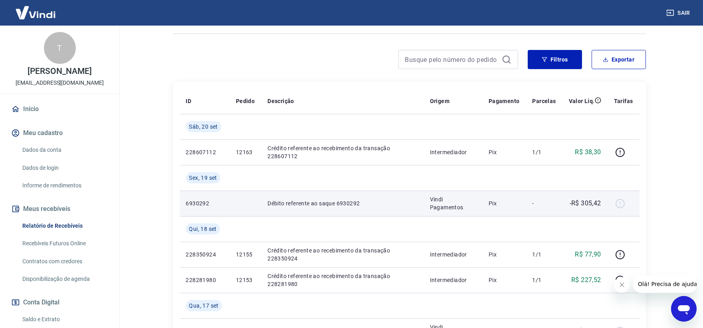 The image size is (703, 328). I want to click on a: Contratos com credores, so click(64, 261).